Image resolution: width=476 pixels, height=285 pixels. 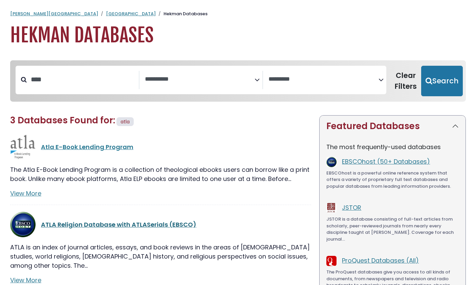 I want to click on p: The Atla E-Book Lending Program is a collection of theological ebooks users can borrow like a pri..., so click(x=161, y=174).